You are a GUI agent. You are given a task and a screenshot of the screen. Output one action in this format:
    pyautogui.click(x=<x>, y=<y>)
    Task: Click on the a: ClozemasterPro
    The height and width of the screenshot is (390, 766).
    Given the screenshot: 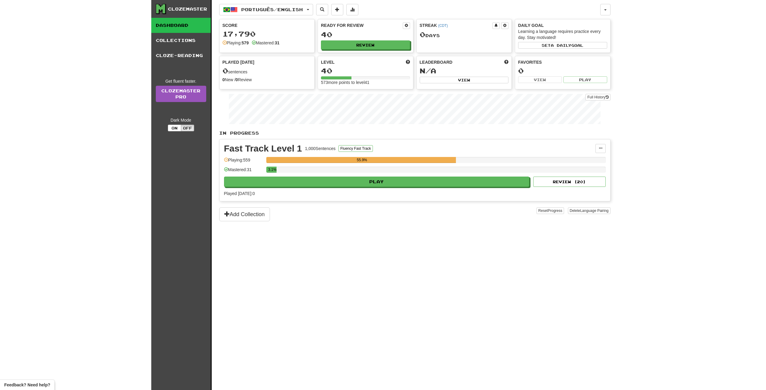 What is the action you would take?
    pyautogui.click(x=181, y=94)
    